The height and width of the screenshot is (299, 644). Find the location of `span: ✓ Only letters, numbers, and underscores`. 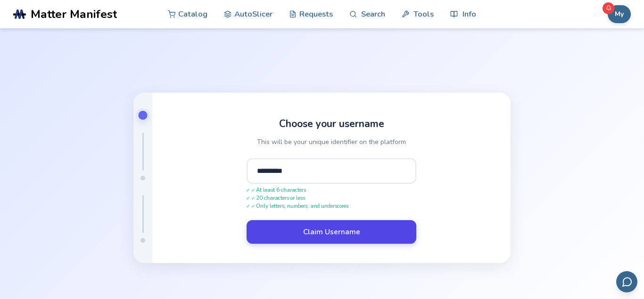

span: ✓ Only letters, numbers, and underscores is located at coordinates (331, 207).